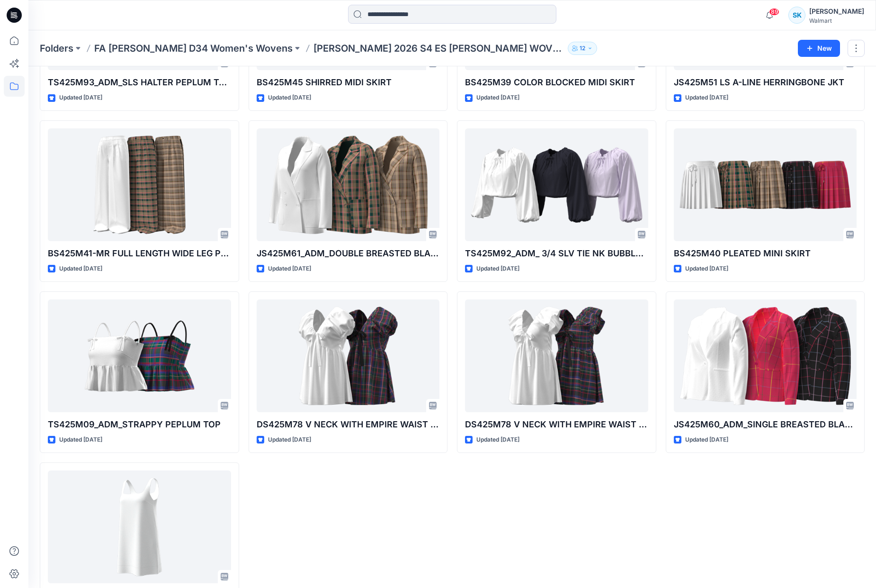  I want to click on a: JS425M61_ADM_DOUBLE BREASTED BLAZER, so click(348, 185).